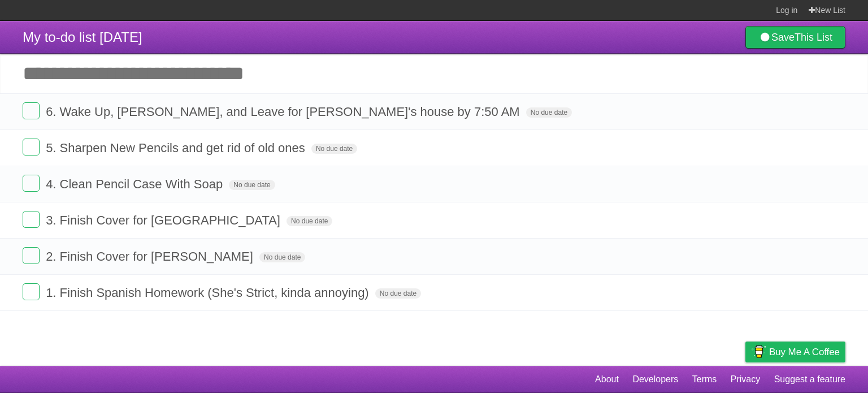 The image size is (868, 393). What do you see at coordinates (607, 379) in the screenshot?
I see `a: About` at bounding box center [607, 379].